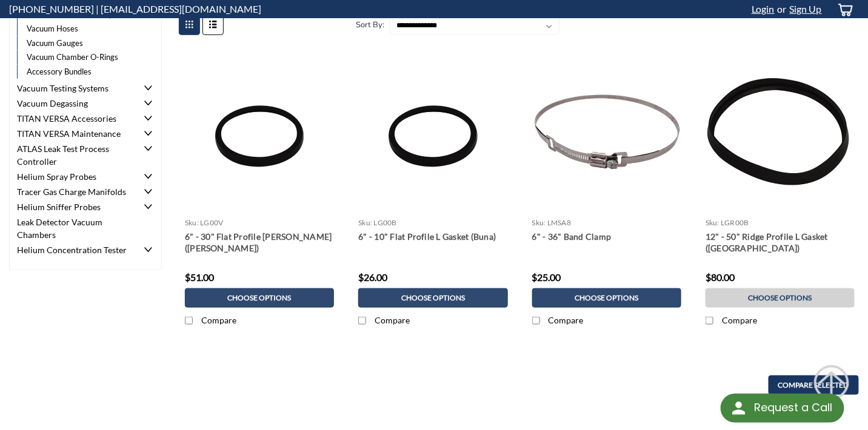 This screenshot has width=868, height=430. Describe the element at coordinates (199, 277) in the screenshot. I see `span: $51.00` at that location.